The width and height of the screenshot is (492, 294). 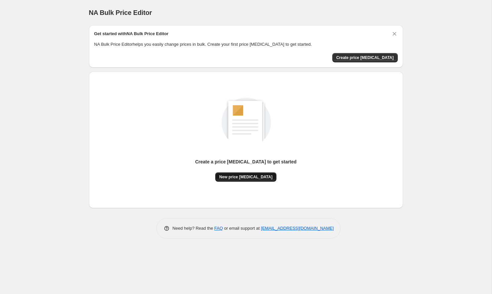 I want to click on p: NA Bulk Price Editor helps you easily change prices in bulk. Create your first price [MEDICAL_DAT..., so click(x=246, y=44).